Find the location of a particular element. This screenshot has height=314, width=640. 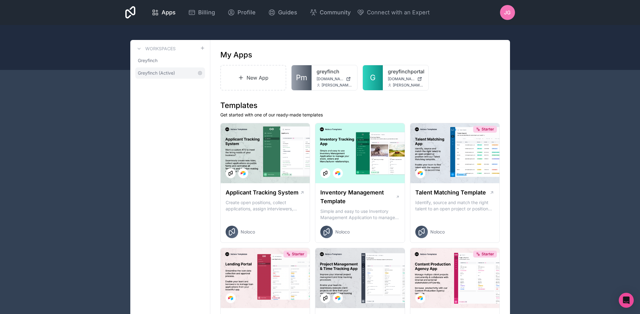

h3: Workspaces is located at coordinates (160, 49).